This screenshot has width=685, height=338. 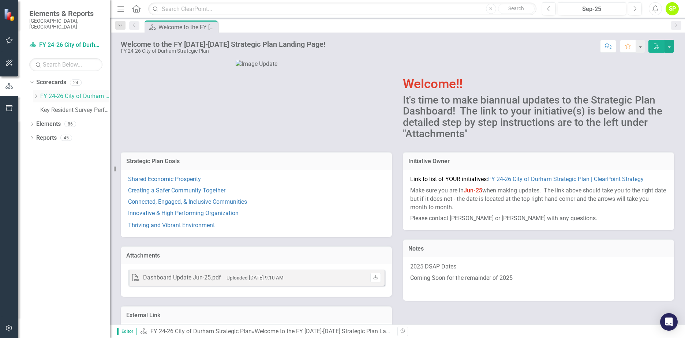 What do you see at coordinates (591, 9) in the screenshot?
I see `div: Sep-25` at bounding box center [591, 9].